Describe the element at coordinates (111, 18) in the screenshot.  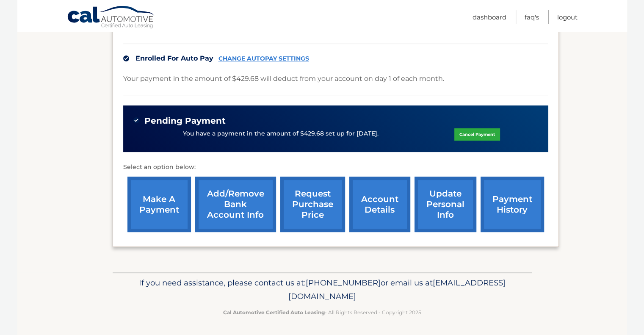
I see `a: Cal Automotive` at that location.